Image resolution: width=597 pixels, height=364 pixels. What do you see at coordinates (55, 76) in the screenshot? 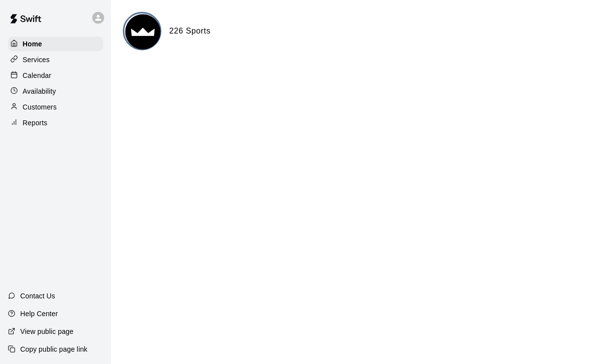
I see `div: Calendar` at bounding box center [55, 76].